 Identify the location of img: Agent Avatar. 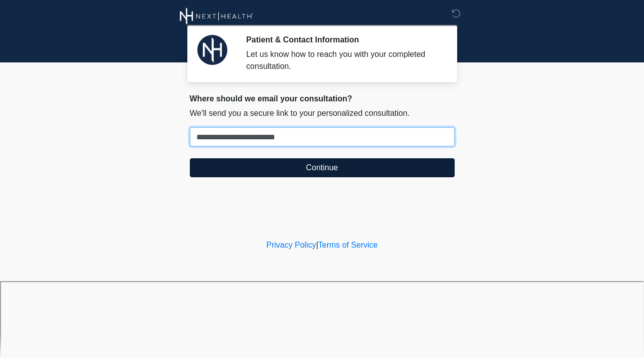
(212, 50).